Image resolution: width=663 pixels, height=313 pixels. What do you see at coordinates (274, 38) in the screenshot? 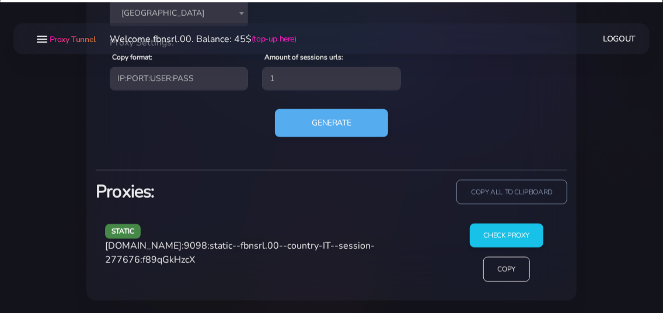
I see `a: (top-up here)` at bounding box center [274, 38].